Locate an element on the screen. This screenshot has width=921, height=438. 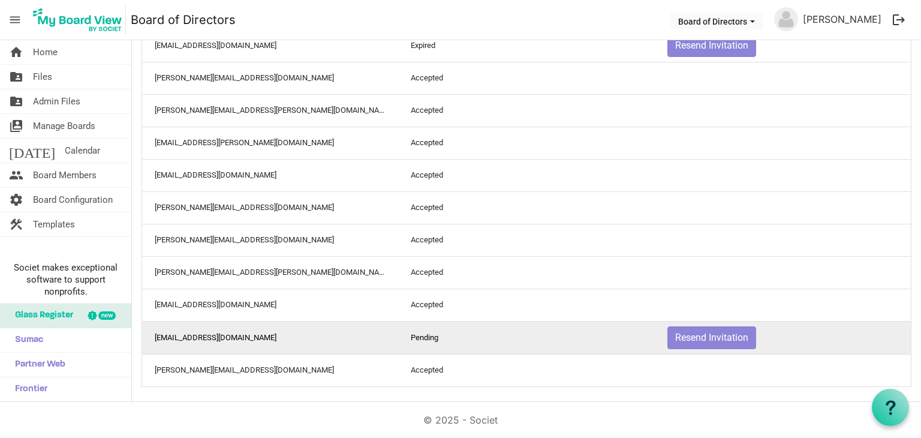
button: logout is located at coordinates (899, 20).